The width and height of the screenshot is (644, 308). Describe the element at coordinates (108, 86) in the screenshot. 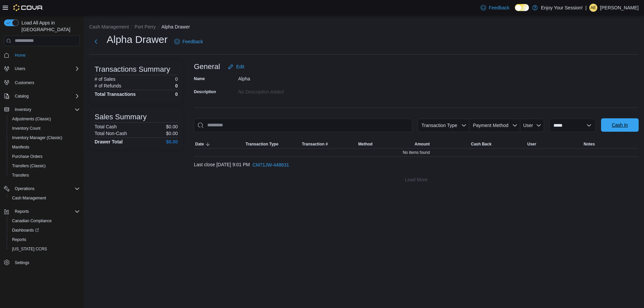

I see `h6: # of Refunds` at that location.